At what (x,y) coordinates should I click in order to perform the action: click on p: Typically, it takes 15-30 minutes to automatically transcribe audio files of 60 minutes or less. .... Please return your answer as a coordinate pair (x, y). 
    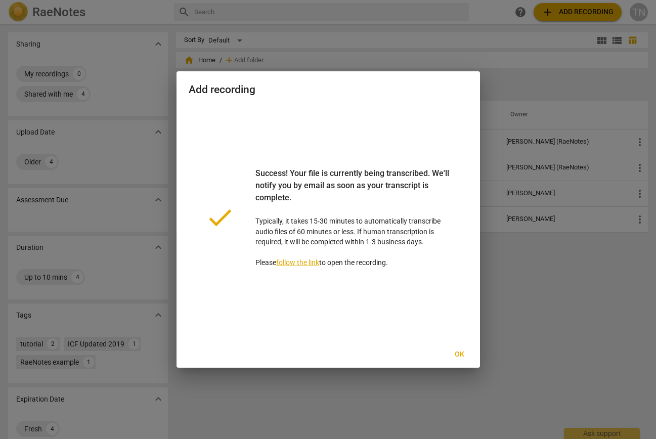
    Looking at the image, I should click on (353, 217).